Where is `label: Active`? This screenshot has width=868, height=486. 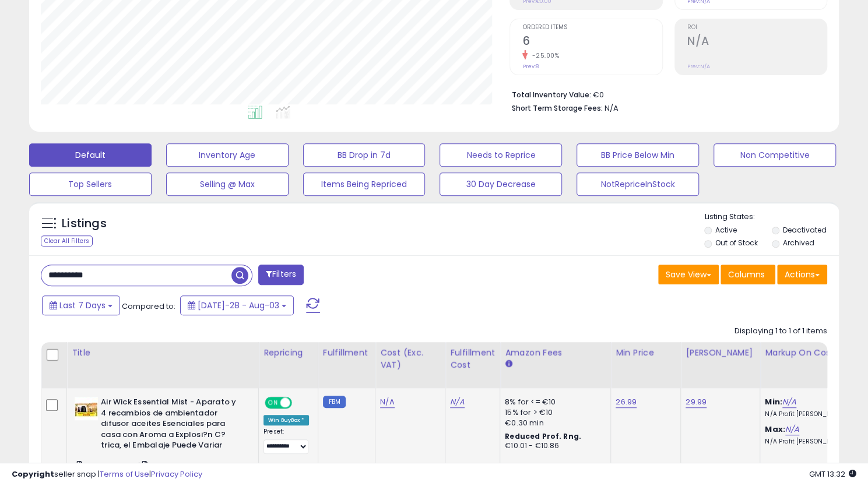 label: Active is located at coordinates (726, 230).